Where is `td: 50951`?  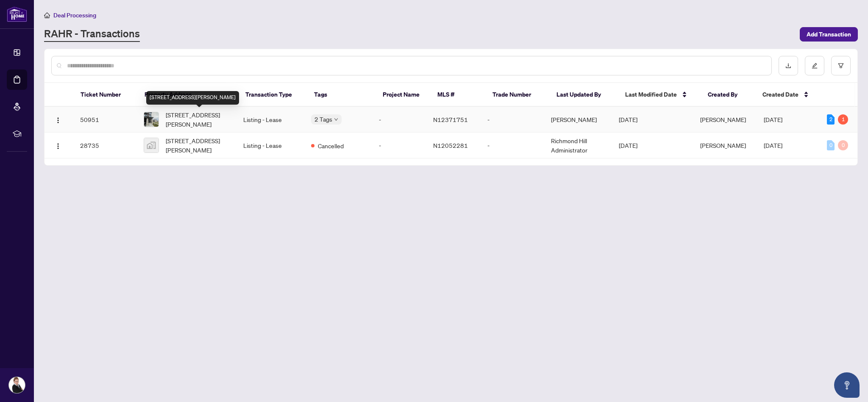 td: 50951 is located at coordinates (105, 120).